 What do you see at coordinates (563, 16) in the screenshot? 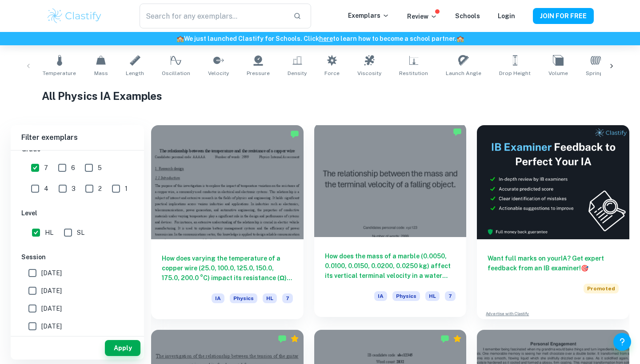
I see `button: JOIN FOR FREE` at bounding box center [563, 16].